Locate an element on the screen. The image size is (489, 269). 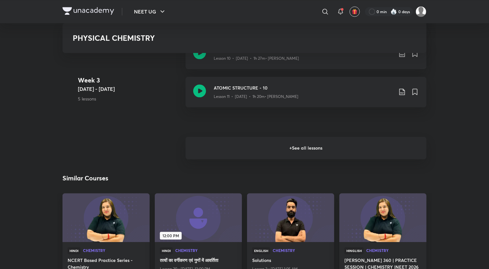
img: Palak Singh is located at coordinates (421, 12).